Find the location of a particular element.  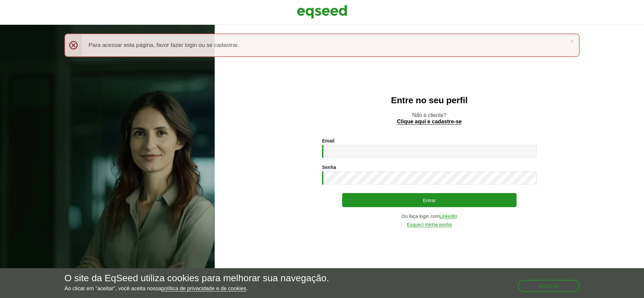

h5: O site da EqSeed utiliza cookies para melhorar sua navegação. is located at coordinates (197, 278).